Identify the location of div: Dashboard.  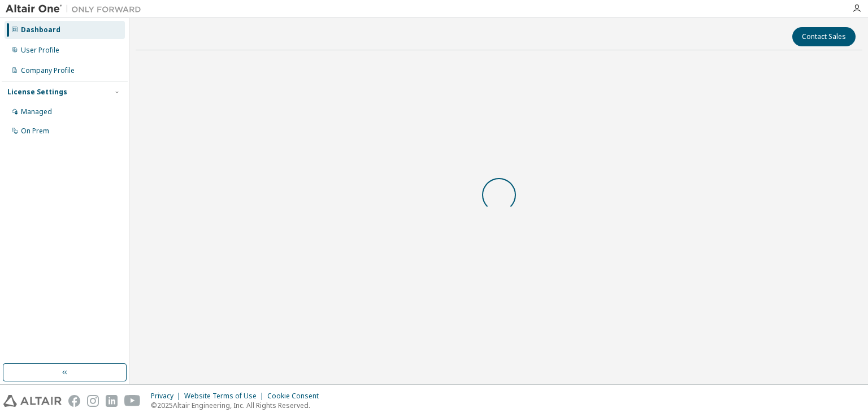
(41, 30).